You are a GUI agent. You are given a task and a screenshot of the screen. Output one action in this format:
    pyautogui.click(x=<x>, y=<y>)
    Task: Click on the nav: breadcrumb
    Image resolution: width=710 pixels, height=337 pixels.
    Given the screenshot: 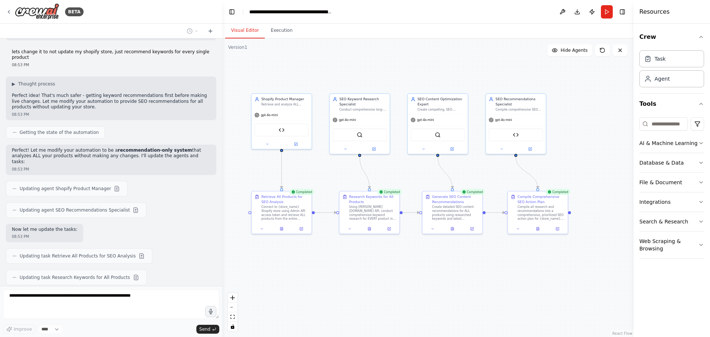 What is the action you would take?
    pyautogui.click(x=291, y=12)
    